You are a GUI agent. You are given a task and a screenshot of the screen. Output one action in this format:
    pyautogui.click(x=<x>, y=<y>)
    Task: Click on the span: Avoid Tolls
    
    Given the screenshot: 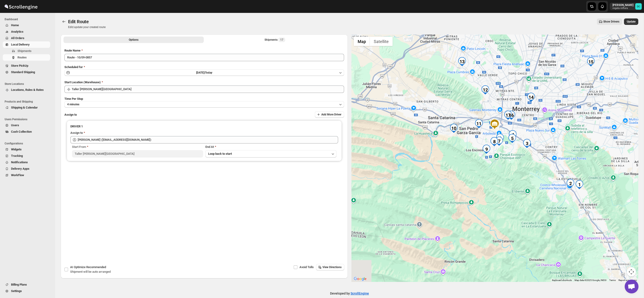 What is the action you would take?
    pyautogui.click(x=307, y=267)
    